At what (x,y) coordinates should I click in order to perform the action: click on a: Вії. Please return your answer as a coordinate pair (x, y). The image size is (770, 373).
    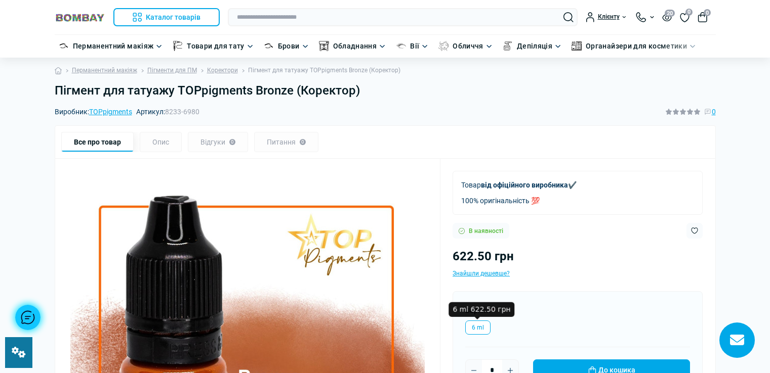
    Looking at the image, I should click on (414, 46).